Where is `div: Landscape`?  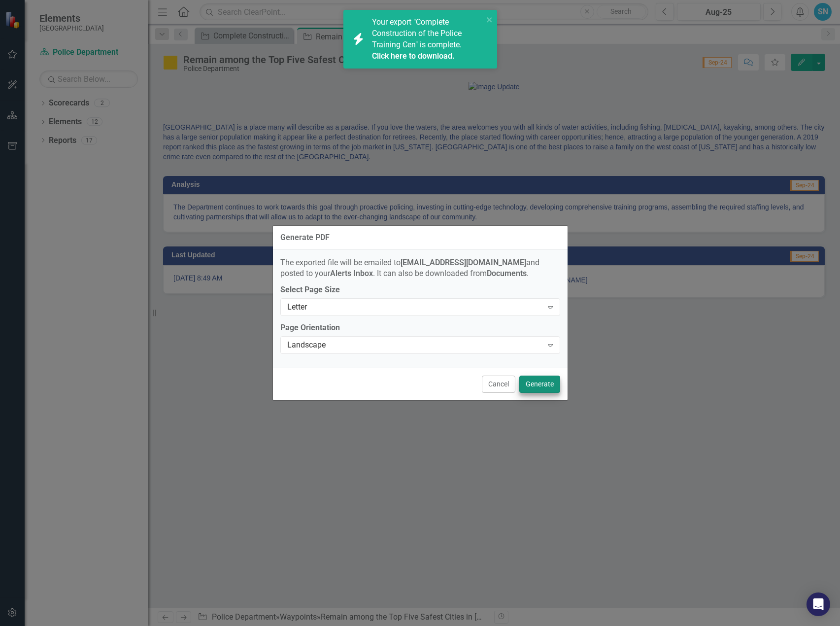
div: Landscape is located at coordinates (415, 345).